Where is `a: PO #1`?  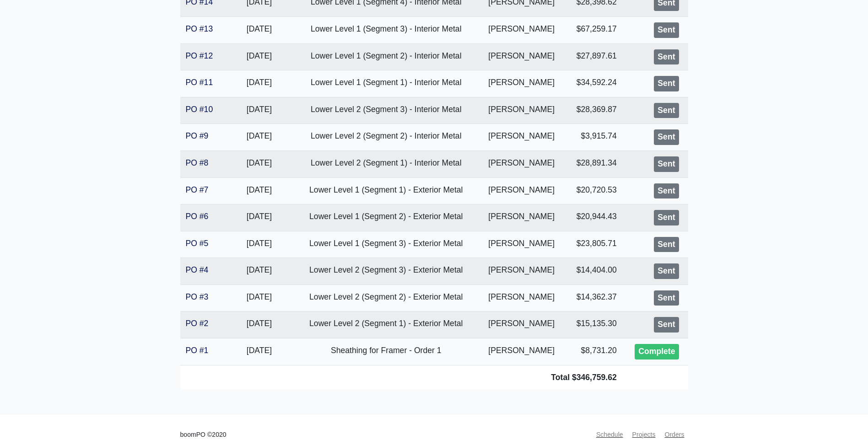
a: PO #1 is located at coordinates (197, 351).